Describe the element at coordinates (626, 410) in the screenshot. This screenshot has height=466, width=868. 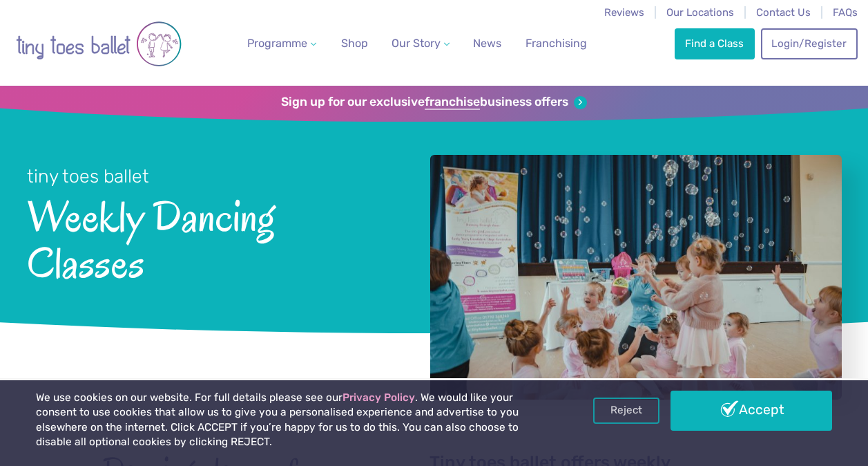
I see `a: Reject` at that location.